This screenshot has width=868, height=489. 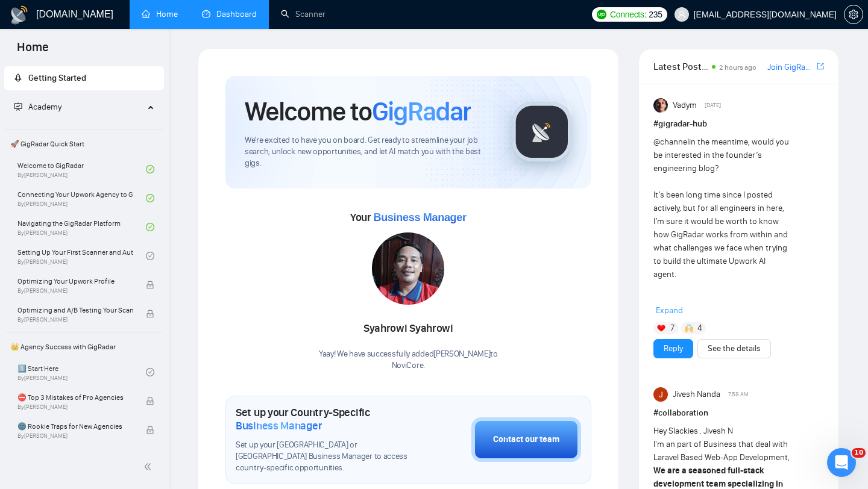 I want to click on img: 1698162396058-IMG-20231023-WA0155.jpg, so click(x=408, y=268).